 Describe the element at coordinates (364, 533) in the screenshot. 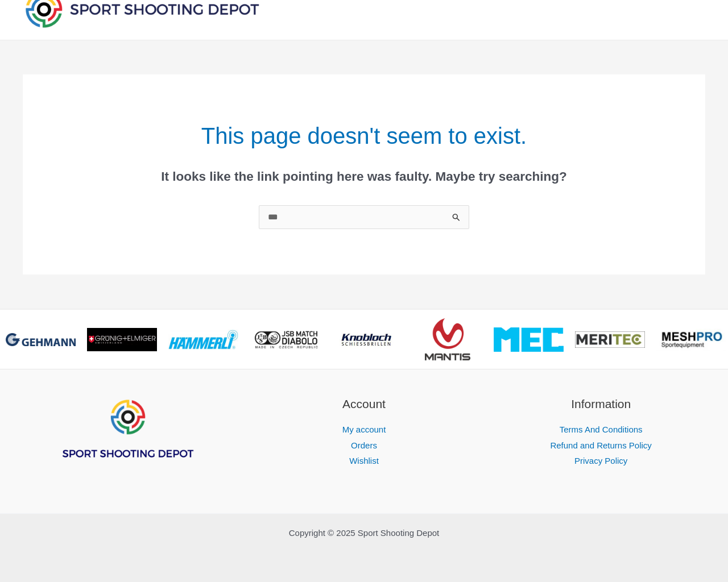

I see `p: Copyright © 2025 Sport Shooting Depot` at that location.